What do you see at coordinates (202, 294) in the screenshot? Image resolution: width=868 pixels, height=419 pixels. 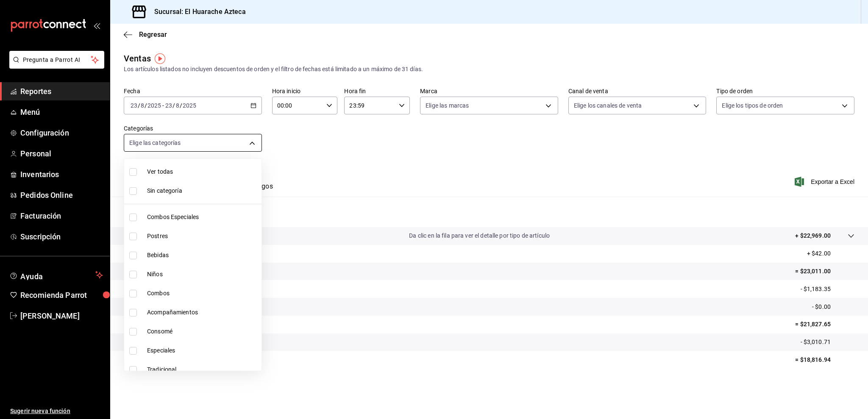 I see `span: Combos` at bounding box center [202, 294].